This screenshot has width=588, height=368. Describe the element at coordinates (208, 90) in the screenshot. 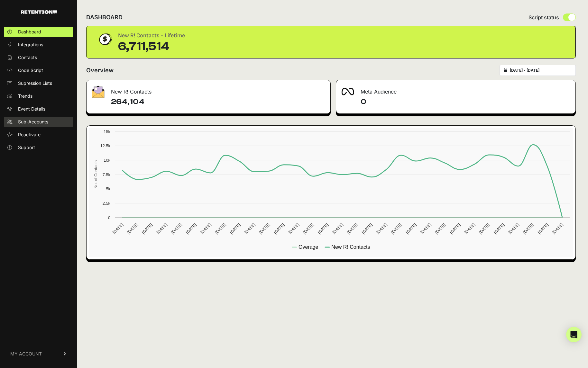

I see `div: New R! Contacts` at that location.